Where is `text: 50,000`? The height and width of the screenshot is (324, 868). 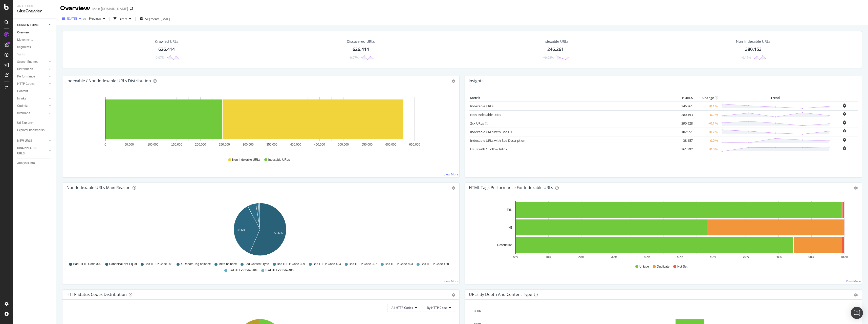
text: 50,000 is located at coordinates (129, 145).